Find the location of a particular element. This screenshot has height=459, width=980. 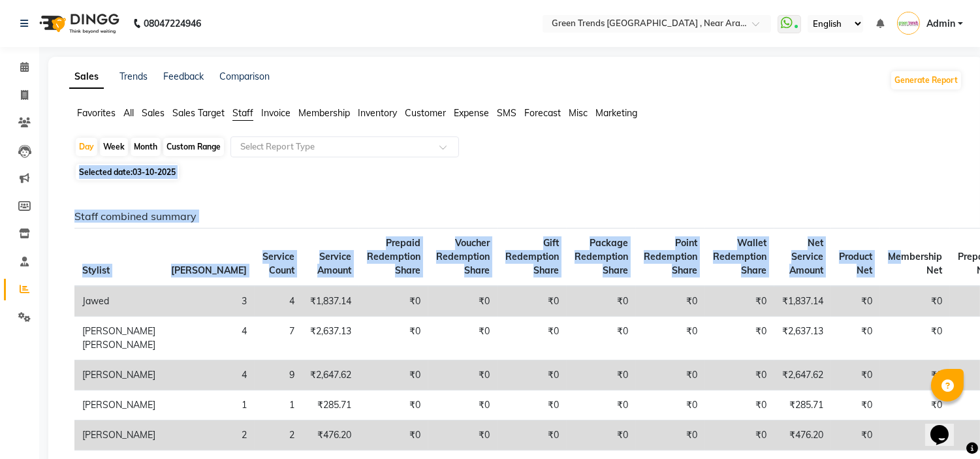

span: Voucher Redemption Share is located at coordinates (463, 256).